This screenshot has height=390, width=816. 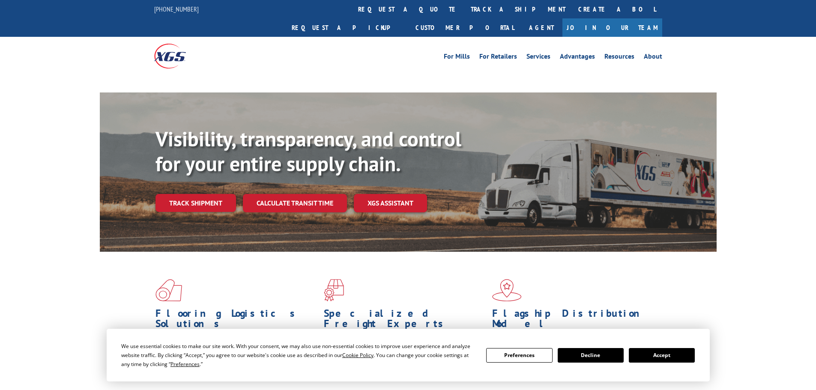 What do you see at coordinates (662, 356) in the screenshot?
I see `button: Accept` at bounding box center [662, 356].